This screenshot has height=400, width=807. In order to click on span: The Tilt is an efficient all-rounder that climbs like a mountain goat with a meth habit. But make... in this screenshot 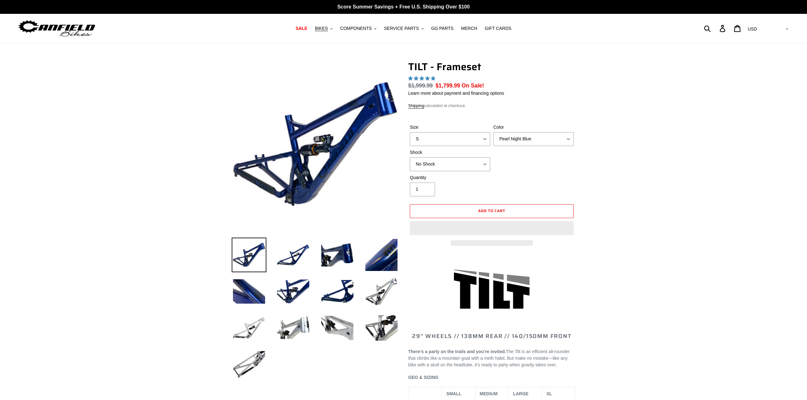, I will do `click(489, 359)`.